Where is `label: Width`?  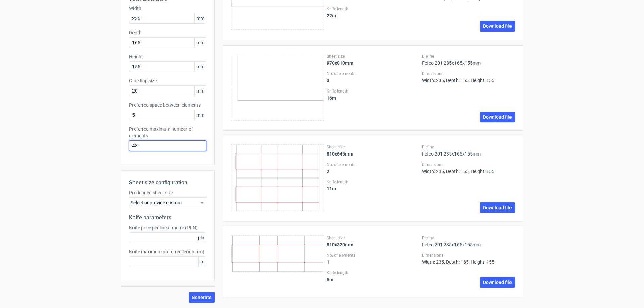
label: Width is located at coordinates (168, 9).